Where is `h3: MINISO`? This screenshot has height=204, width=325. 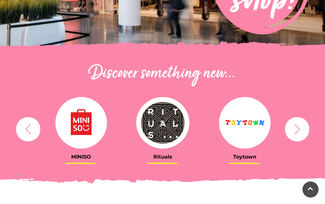
h3: MINISO is located at coordinates (81, 157).